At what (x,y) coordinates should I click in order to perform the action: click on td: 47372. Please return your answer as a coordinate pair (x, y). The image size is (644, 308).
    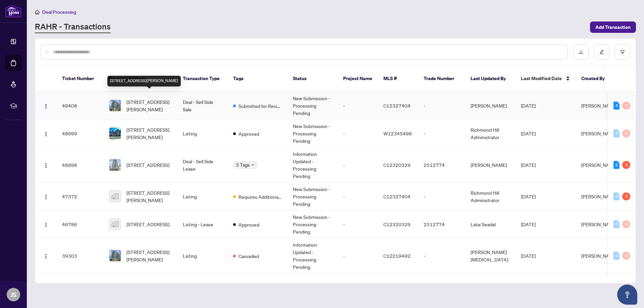
    Looking at the image, I should click on (80, 197).